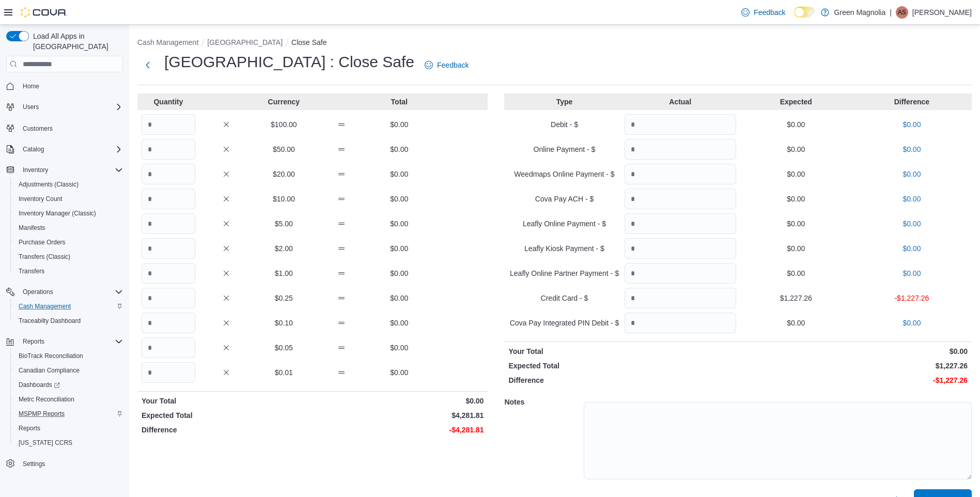 Image resolution: width=980 pixels, height=497 pixels. What do you see at coordinates (226, 401) in the screenshot?
I see `p: Your Total` at bounding box center [226, 401].